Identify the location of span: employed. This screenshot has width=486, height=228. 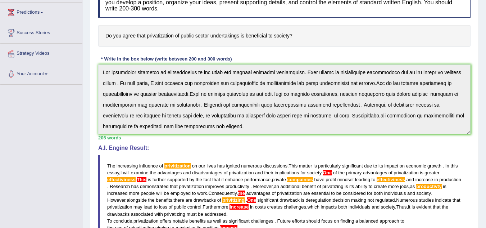
(181, 193).